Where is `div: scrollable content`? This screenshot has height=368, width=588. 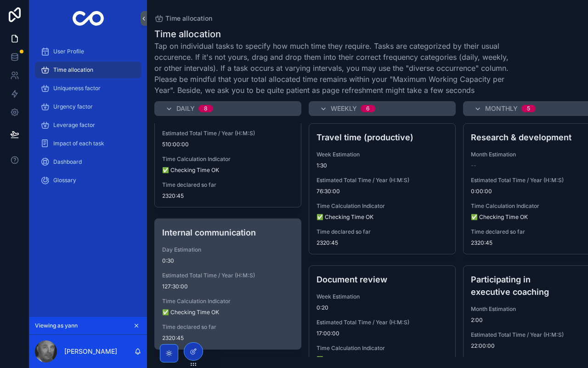
div: scrollable content is located at coordinates (88, 119).